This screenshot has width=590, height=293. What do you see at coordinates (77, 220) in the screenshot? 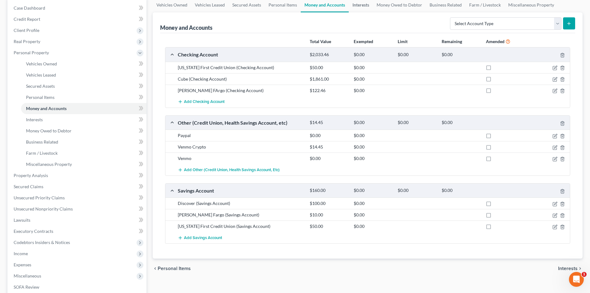
I see `a: Lawsuits` at bounding box center [77, 220].